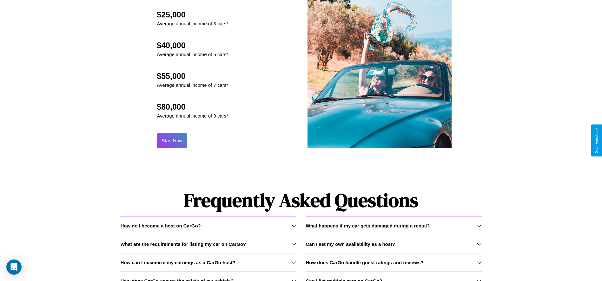 This screenshot has width=602, height=281. I want to click on div: Give Feedback, so click(596, 140).